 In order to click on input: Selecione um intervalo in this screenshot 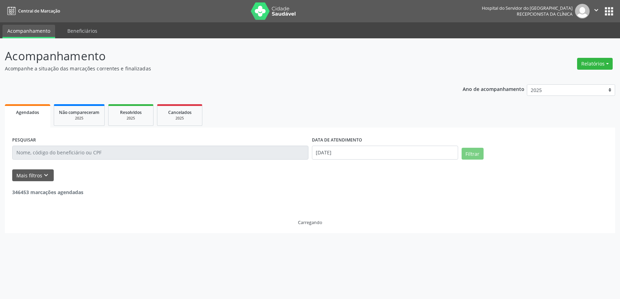, I will do `click(385, 153)`.